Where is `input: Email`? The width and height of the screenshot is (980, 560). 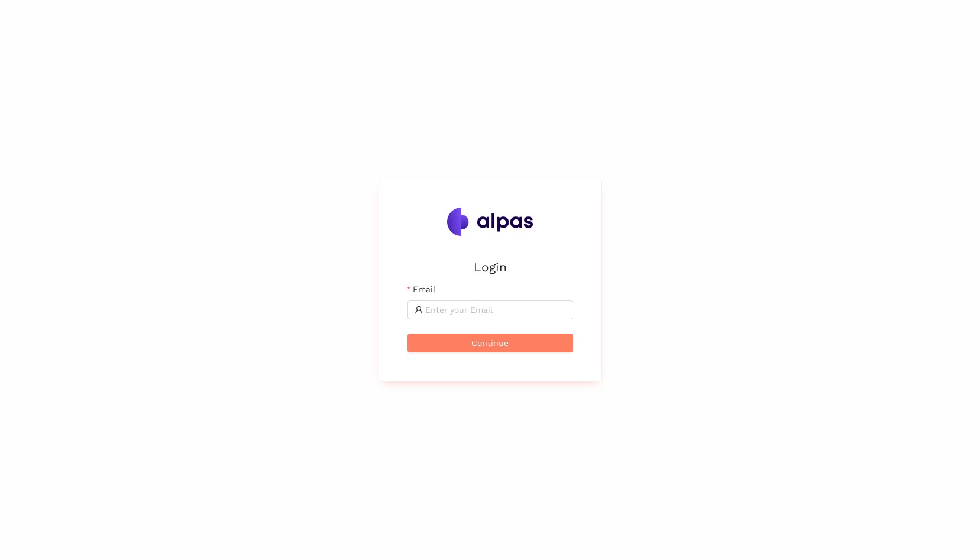
input: Email is located at coordinates (495, 310).